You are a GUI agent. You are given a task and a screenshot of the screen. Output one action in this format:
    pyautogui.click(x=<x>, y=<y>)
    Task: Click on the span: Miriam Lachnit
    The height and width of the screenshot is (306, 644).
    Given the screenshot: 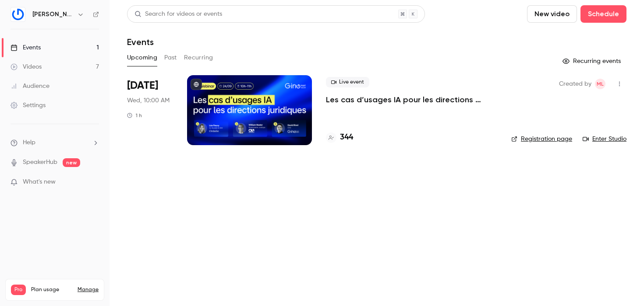 What is the action you would take?
    pyautogui.click(x=600, y=84)
    